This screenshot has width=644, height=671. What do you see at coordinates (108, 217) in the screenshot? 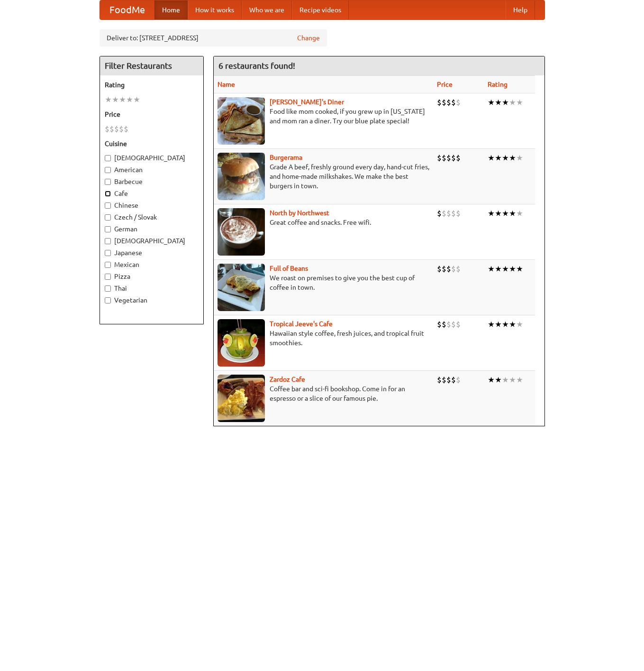
I see `input: Czech / Slovak` at bounding box center [108, 217].